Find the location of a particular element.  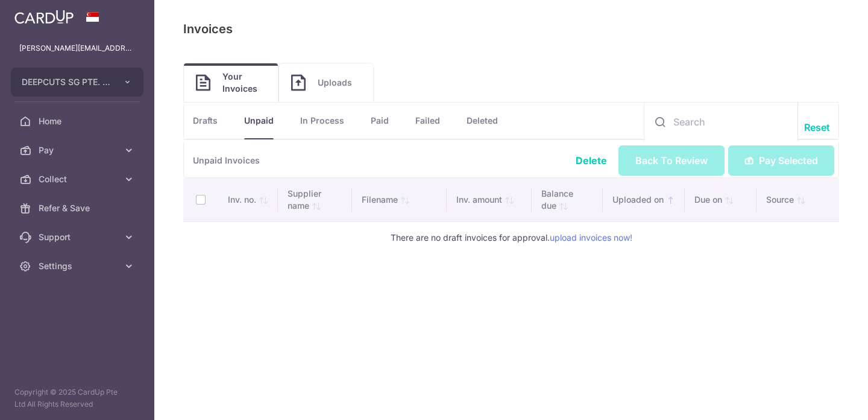

a: Paid is located at coordinates (380, 121).